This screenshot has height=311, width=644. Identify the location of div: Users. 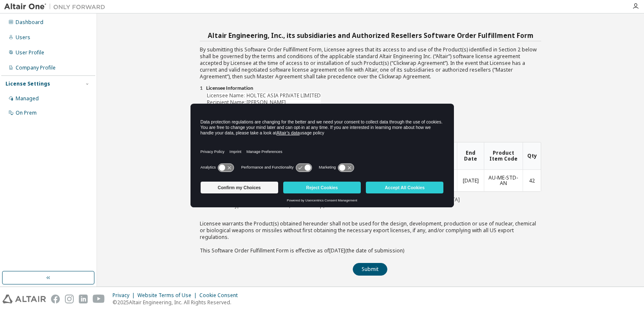
(23, 37).